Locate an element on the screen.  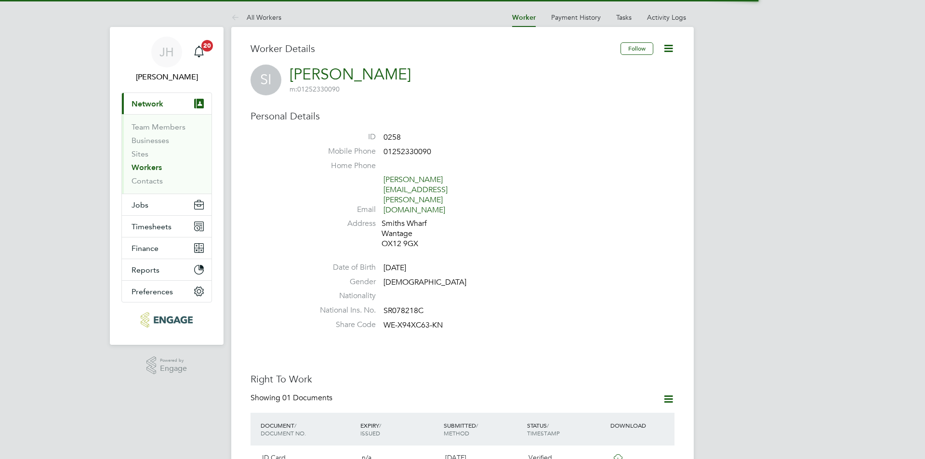
span: SI is located at coordinates (266, 80).